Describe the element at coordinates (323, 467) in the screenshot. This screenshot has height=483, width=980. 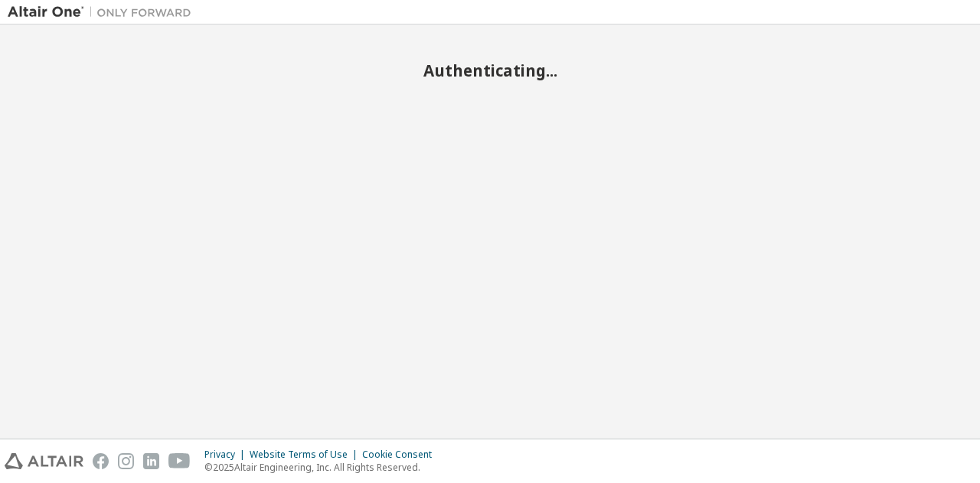
I see `p: © 2025 Altair Engineering, Inc. All Rights Reserved.` at that location.